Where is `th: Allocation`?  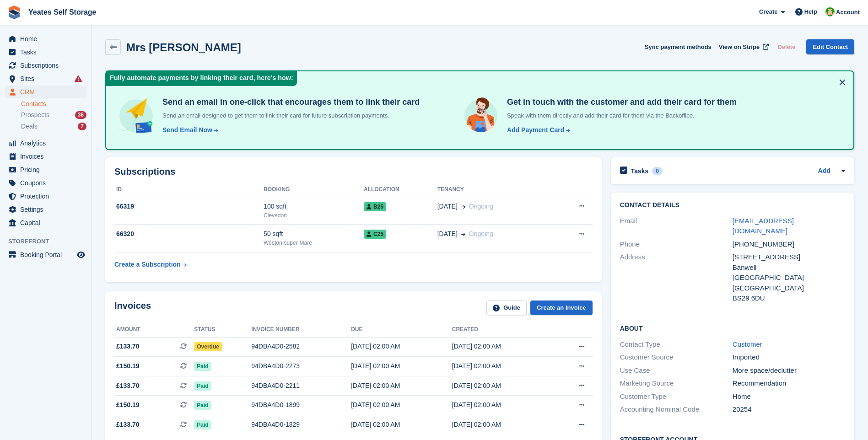 th: Allocation is located at coordinates (400, 190).